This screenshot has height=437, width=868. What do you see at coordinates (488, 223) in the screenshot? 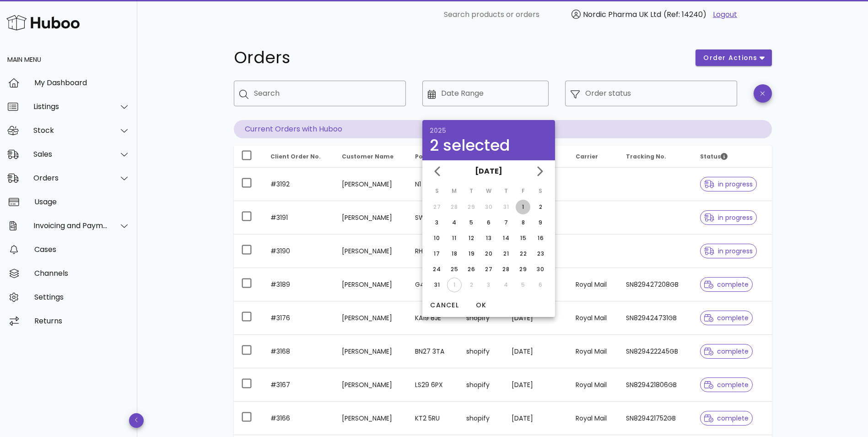
I see `button: 6` at bounding box center [488, 223].